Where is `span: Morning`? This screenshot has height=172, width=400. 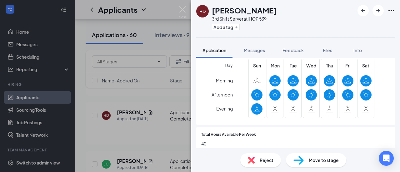 span: Morning is located at coordinates (225, 81).